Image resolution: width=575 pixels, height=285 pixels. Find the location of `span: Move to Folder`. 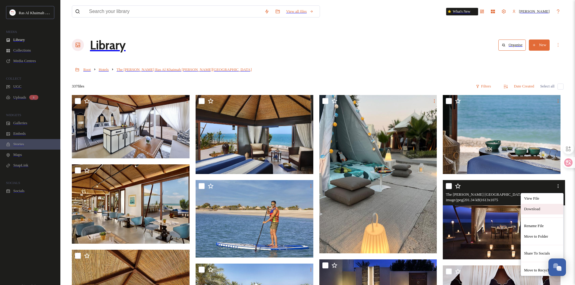

span: Move to Folder is located at coordinates (536, 237).